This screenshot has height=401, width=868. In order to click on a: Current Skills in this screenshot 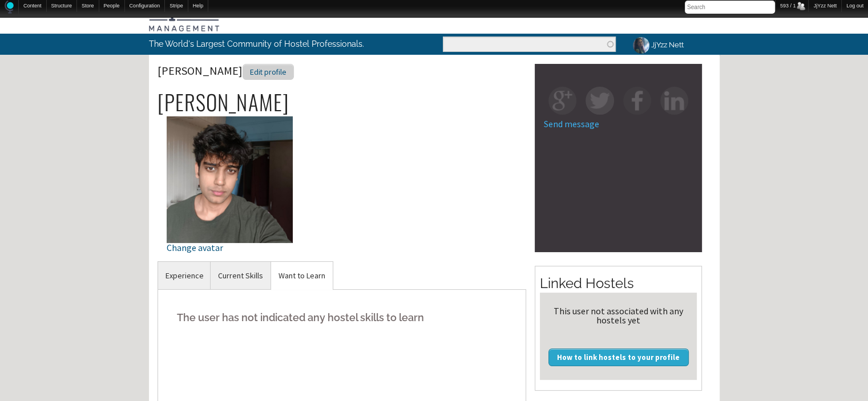, I will do `click(240, 276)`.